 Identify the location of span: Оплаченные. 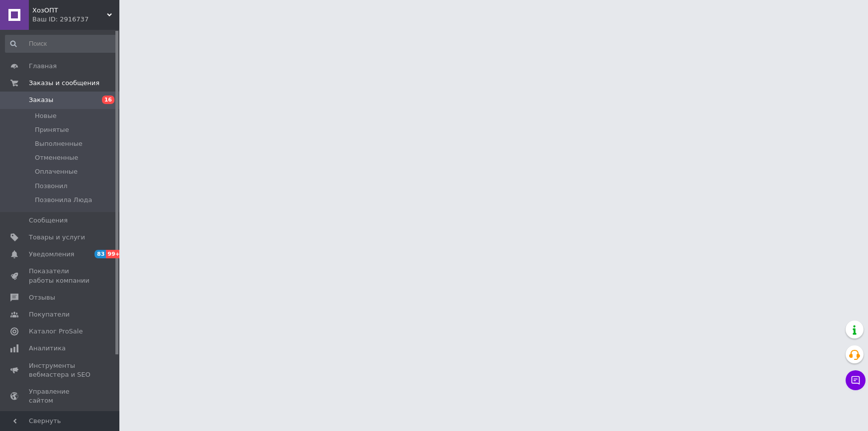
(56, 171).